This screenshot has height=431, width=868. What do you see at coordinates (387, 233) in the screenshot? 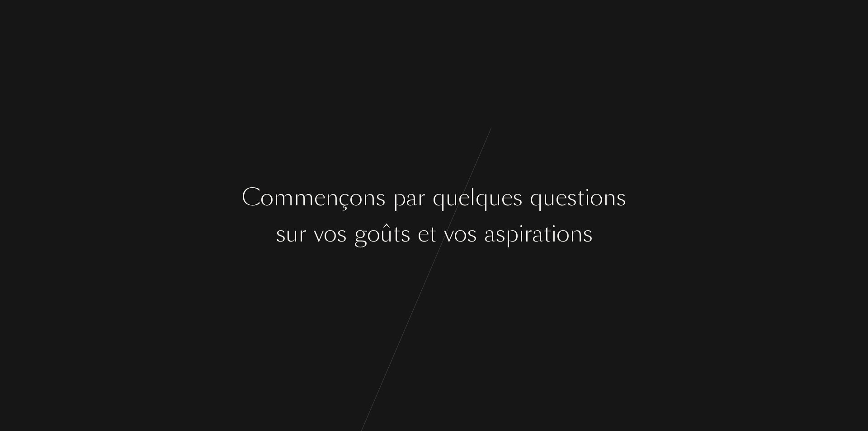
I see `div: û` at bounding box center [387, 233].